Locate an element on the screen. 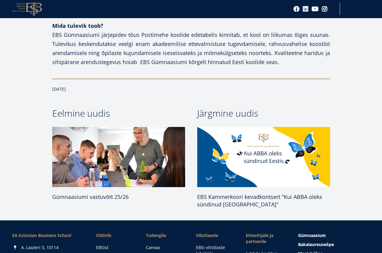 The height and width of the screenshot is (253, 382). div: A. Lauteri 3, 10114 is located at coordinates (48, 247).